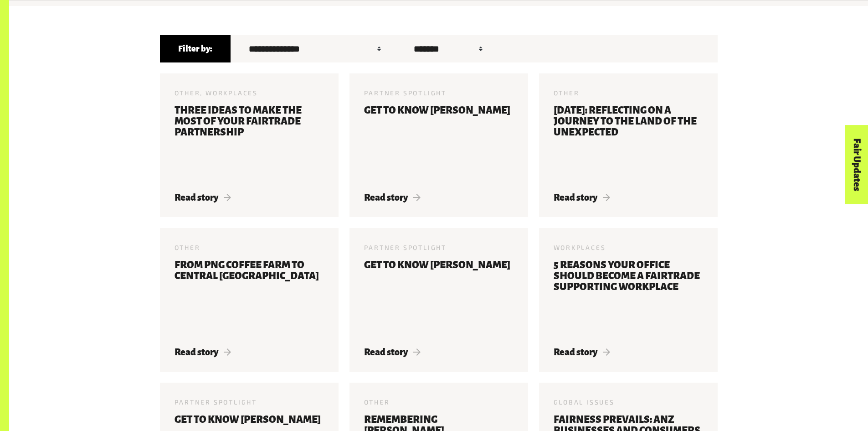 This screenshot has height=431, width=868. Describe the element at coordinates (628, 300) in the screenshot. I see `a: Workplaces 5 reasons your office should become a Fairtrade Supporting Workplace Read story` at that location.